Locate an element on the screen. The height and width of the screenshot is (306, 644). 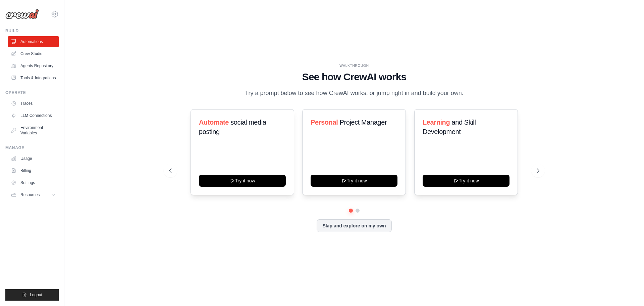
button: Resources is located at coordinates (33, 195).